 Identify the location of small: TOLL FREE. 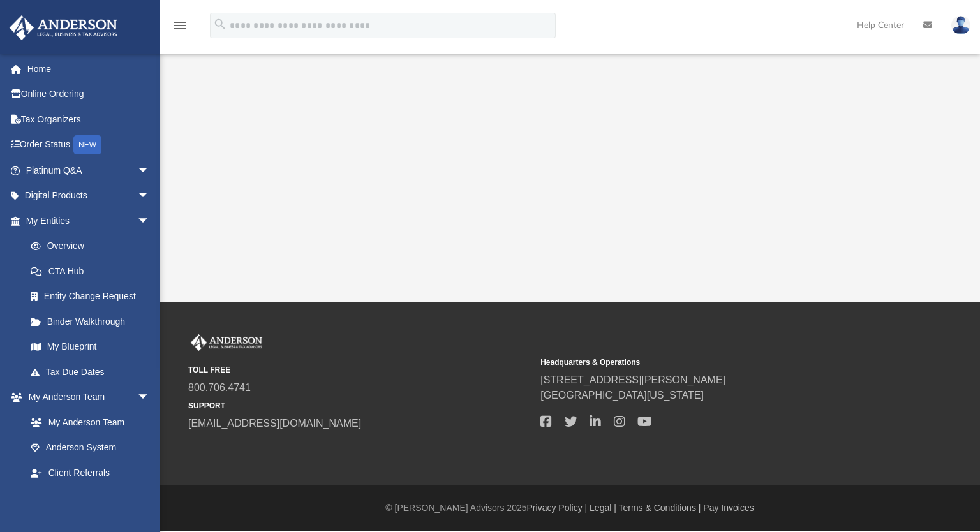
(360, 370).